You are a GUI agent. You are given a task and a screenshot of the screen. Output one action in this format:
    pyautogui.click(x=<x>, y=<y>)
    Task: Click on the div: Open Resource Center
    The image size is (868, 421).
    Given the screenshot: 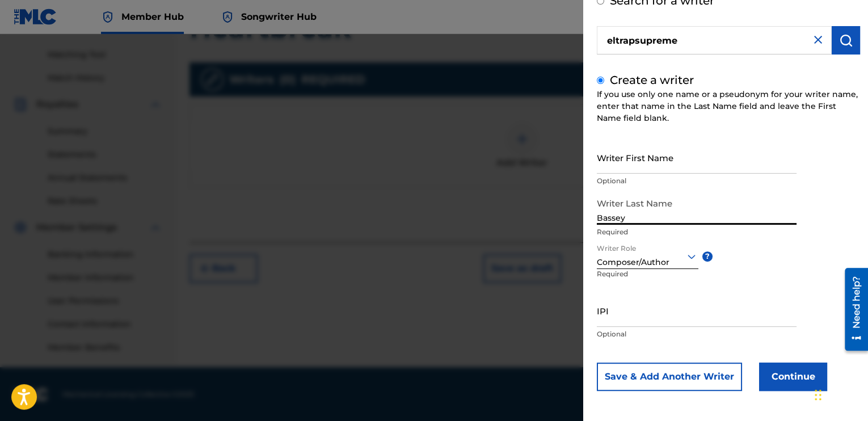 What is the action you would take?
    pyautogui.click(x=20, y=45)
    